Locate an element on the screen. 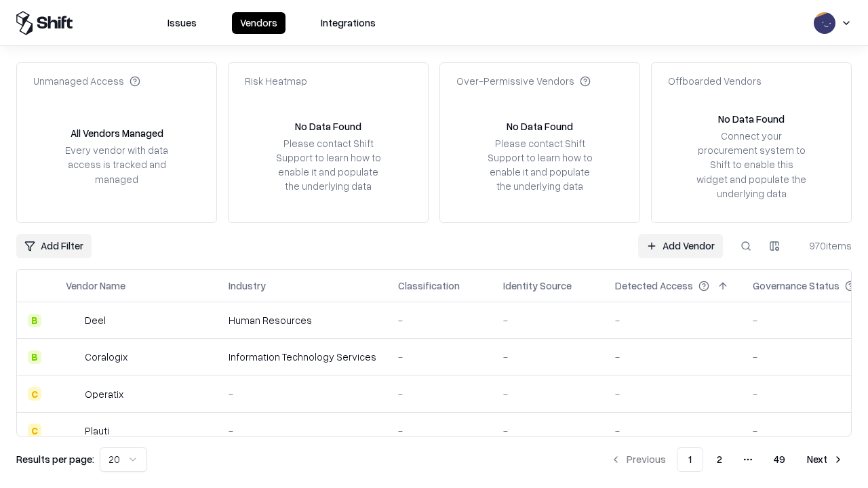  div: Identity Source is located at coordinates (538, 286).